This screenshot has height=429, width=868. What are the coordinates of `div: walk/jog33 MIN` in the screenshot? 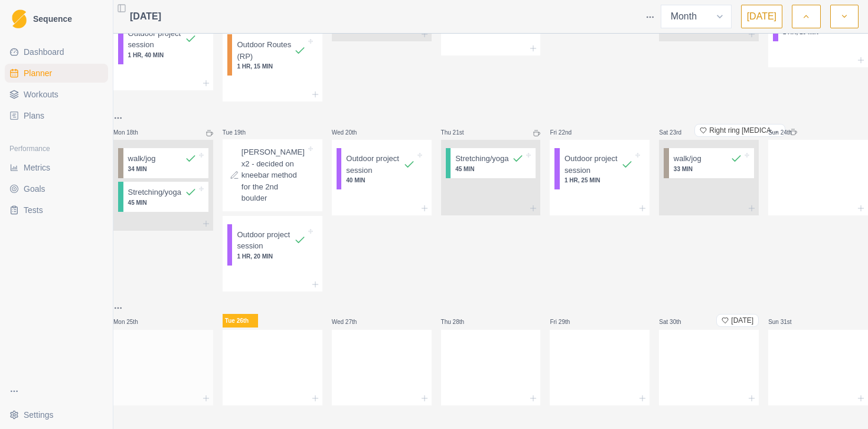 It's located at (708, 163).